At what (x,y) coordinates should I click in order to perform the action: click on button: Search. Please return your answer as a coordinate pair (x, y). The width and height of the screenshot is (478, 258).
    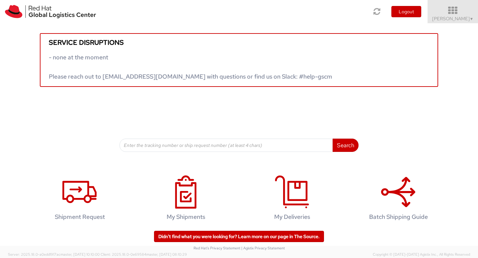
    Looking at the image, I should click on (345, 145).